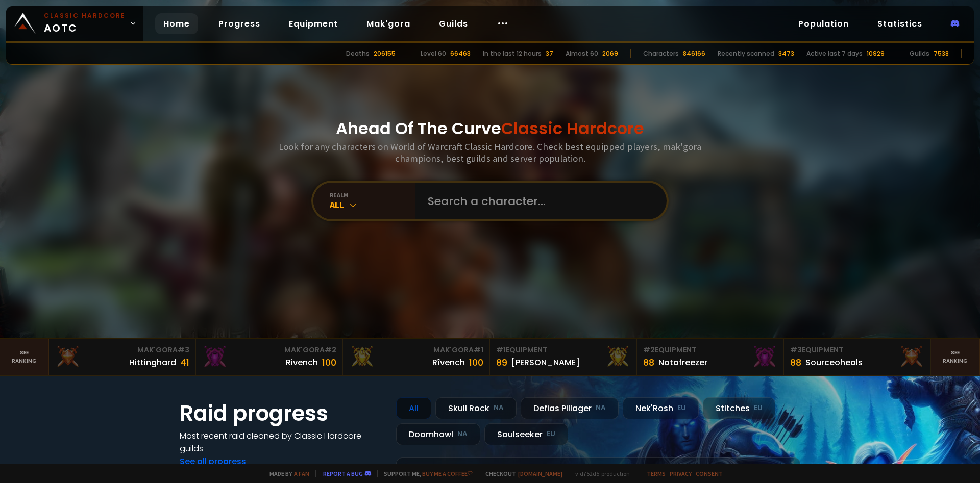  I want to click on div: 846166, so click(694, 54).